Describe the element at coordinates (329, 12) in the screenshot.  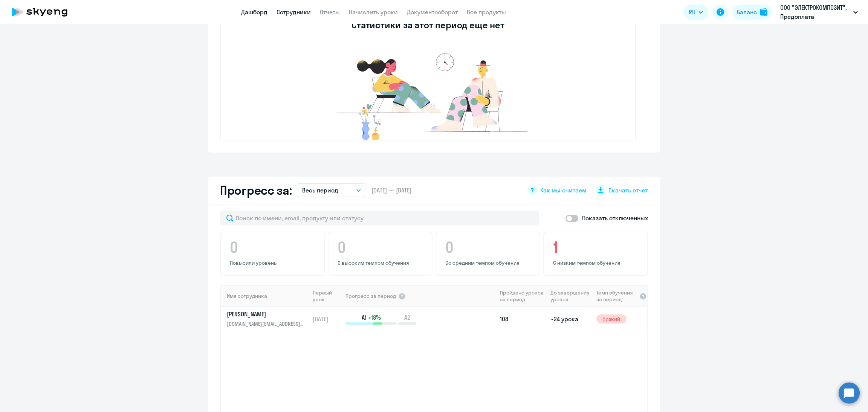
I see `a: Отчеты` at that location.